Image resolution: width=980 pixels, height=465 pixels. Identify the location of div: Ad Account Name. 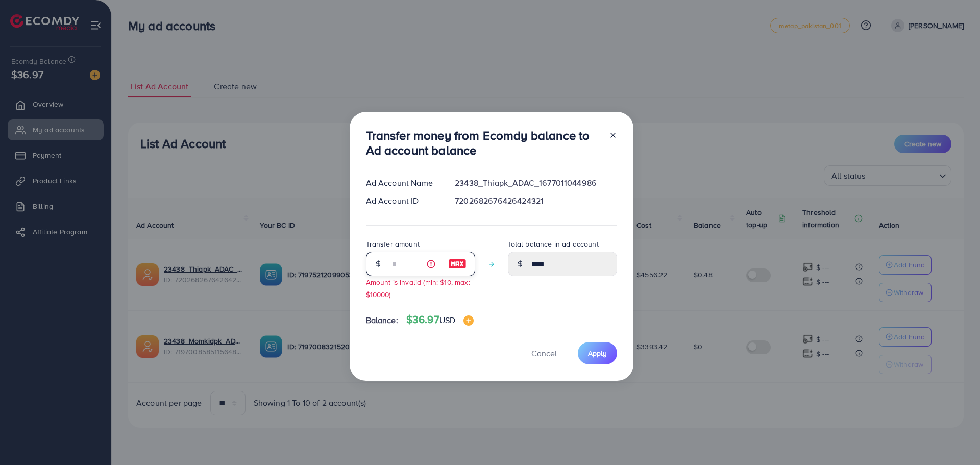
(402, 183).